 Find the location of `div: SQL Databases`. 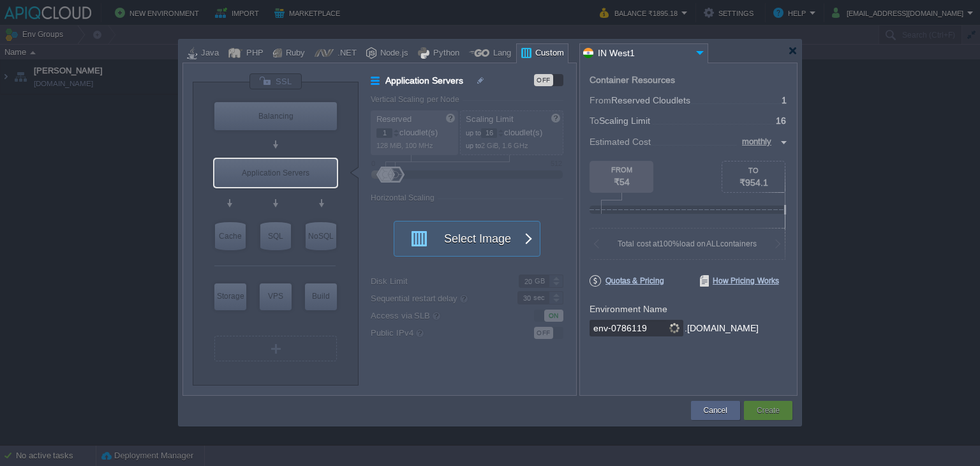

div: SQL Databases is located at coordinates (275, 236).